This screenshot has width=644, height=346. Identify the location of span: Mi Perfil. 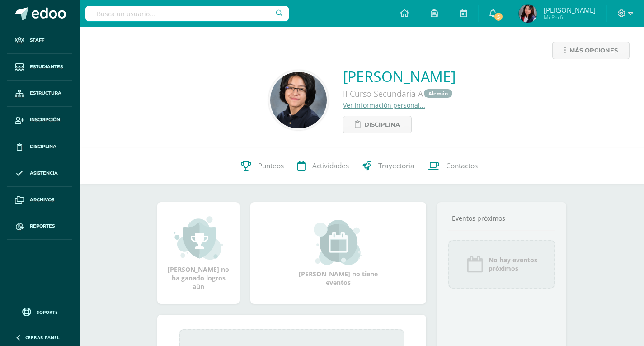
(569, 17).